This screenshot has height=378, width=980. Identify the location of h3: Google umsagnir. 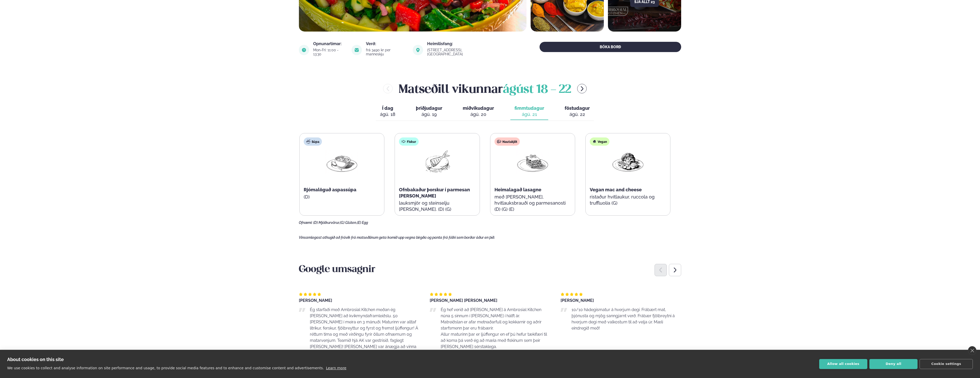
(490, 270).